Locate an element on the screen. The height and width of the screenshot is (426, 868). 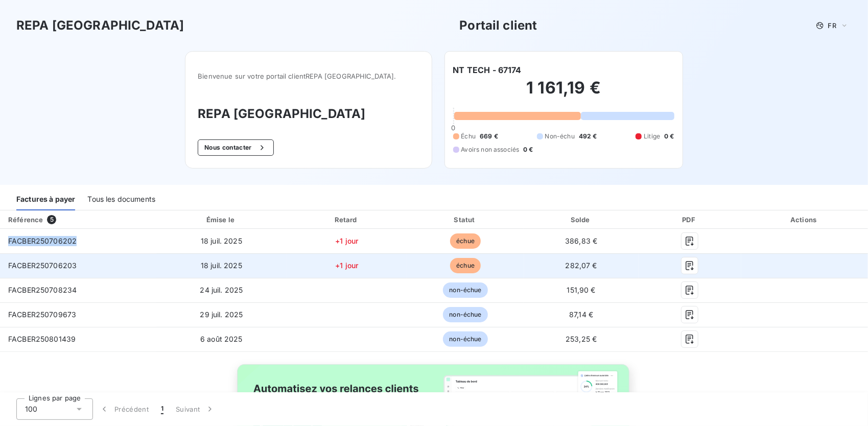
span: 6 août 2025 is located at coordinates (221, 338).